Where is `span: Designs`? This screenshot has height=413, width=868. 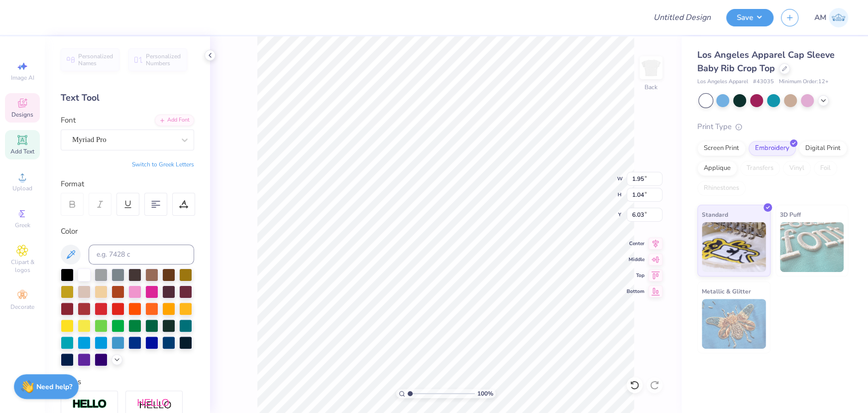 span: Designs is located at coordinates (22, 115).